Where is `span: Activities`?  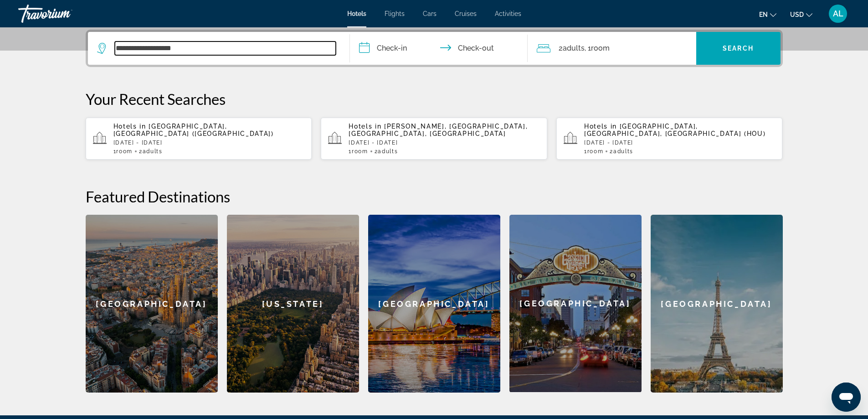 span: Activities is located at coordinates (508, 14).